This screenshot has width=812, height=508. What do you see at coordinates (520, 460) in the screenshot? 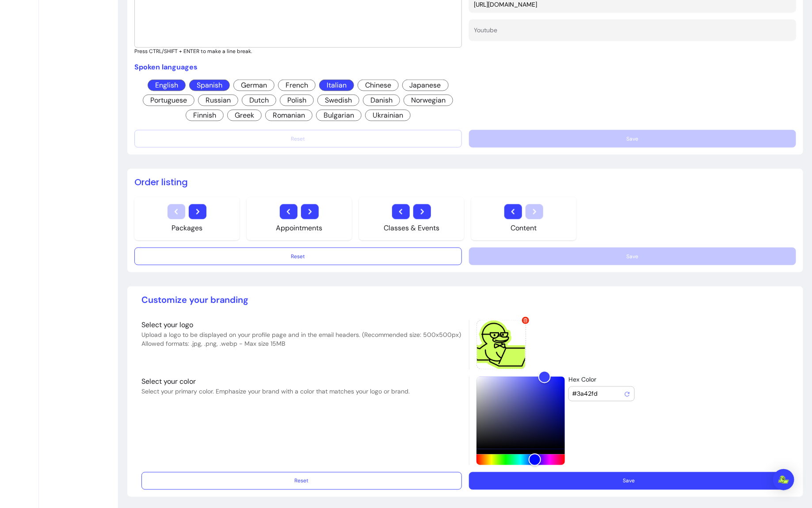
I see `div: Hue` at bounding box center [520, 460].